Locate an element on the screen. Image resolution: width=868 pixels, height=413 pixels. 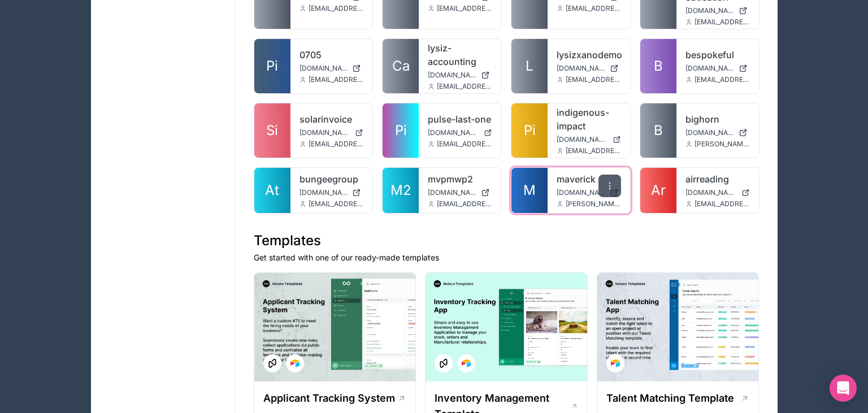
span: M is located at coordinates (530, 190).